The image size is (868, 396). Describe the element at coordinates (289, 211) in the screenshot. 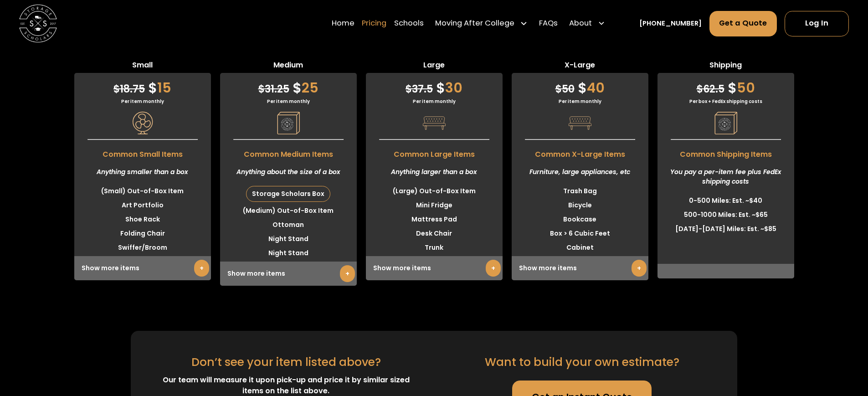

I see `li: (Medium) Out-of-Box Item` at that location.